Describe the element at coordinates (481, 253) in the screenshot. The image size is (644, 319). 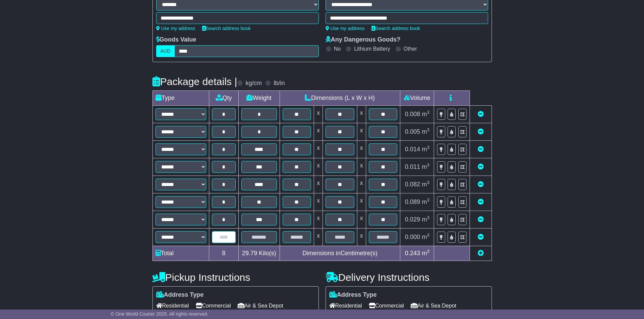
I see `a: Add new item` at that location.